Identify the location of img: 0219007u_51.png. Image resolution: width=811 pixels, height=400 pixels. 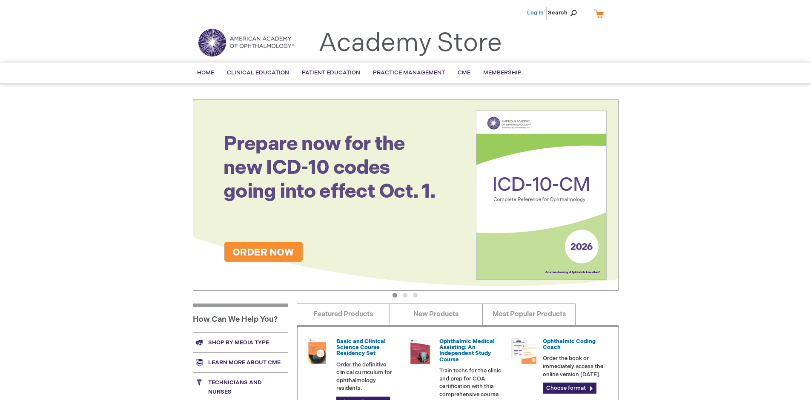
(420, 351).